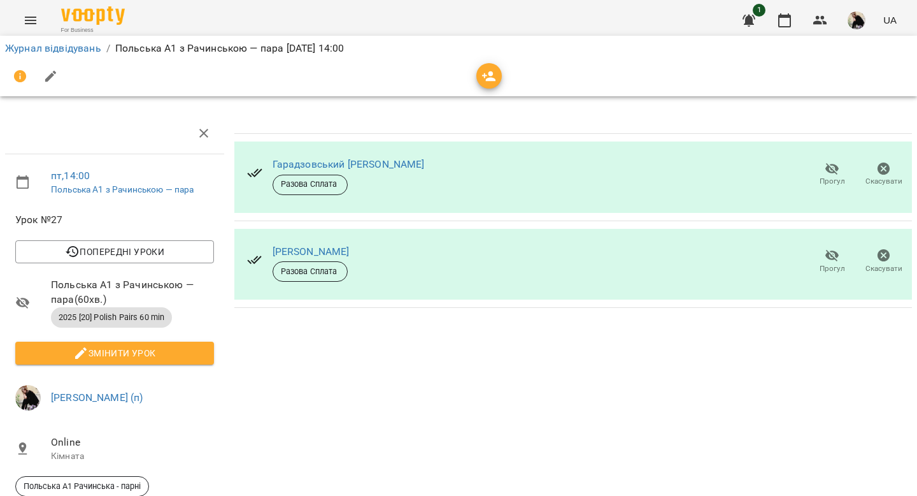 The width and height of the screenshot is (917, 496). I want to click on p: Кімната, so click(133, 456).